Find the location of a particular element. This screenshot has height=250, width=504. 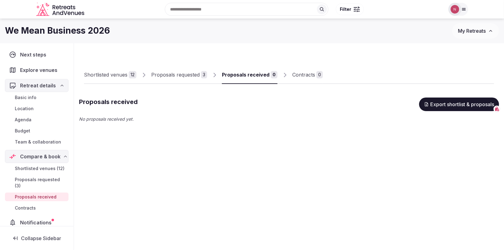

button: Export shortlist & proposals is located at coordinates (459, 104).